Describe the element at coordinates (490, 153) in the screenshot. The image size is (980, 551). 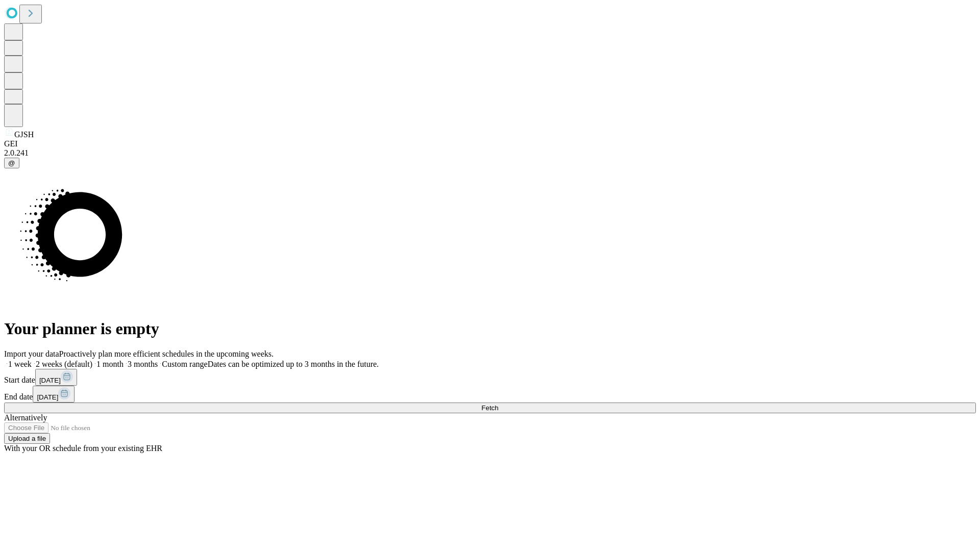
I see `div: 2.0.241` at that location.